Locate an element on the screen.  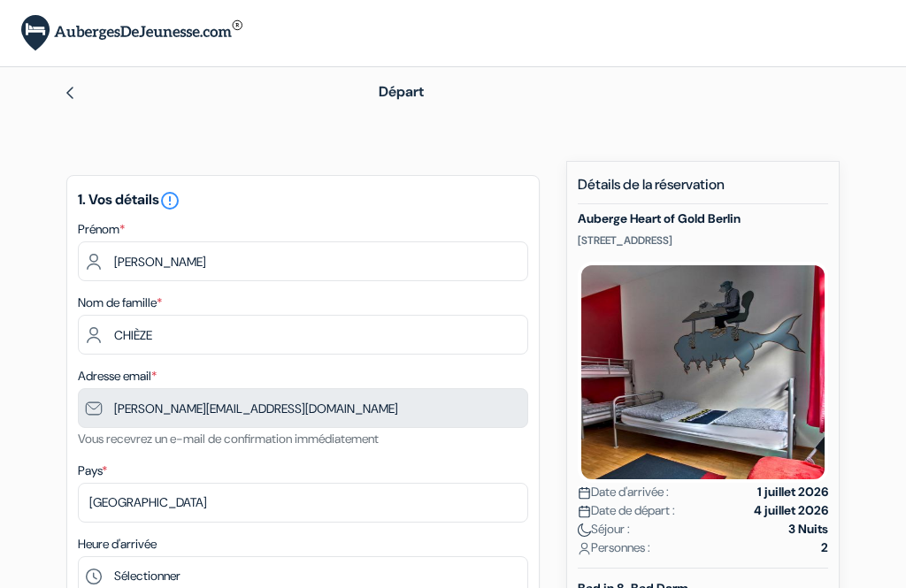
label: Pays is located at coordinates (92, 470).